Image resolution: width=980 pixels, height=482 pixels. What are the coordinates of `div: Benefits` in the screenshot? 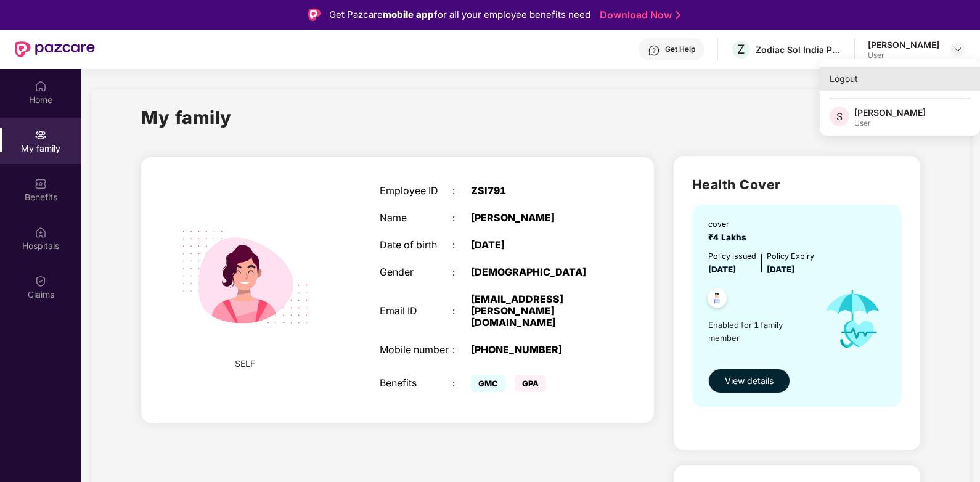 It's located at (416, 383).